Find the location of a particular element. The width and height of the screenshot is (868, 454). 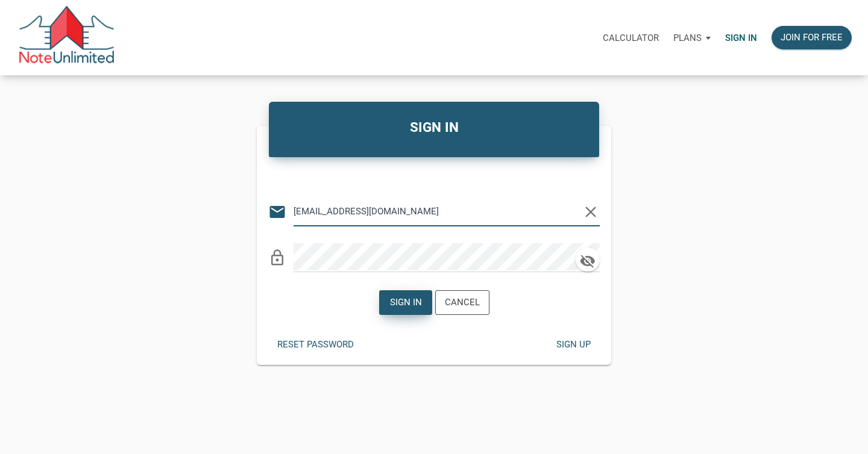

a: Calculator is located at coordinates (631, 37).